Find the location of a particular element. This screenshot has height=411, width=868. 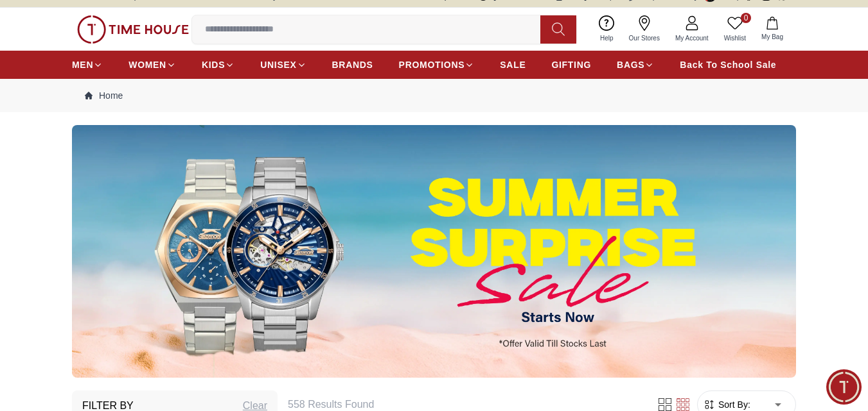

a: Home is located at coordinates (103, 96).